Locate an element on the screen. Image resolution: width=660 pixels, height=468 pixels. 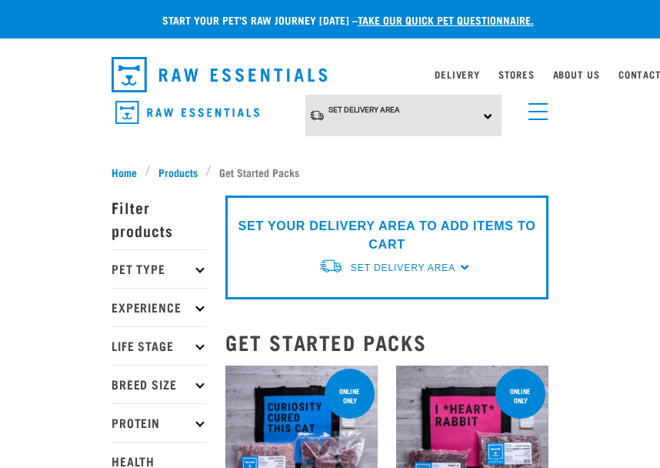
span: Home is located at coordinates (124, 171).